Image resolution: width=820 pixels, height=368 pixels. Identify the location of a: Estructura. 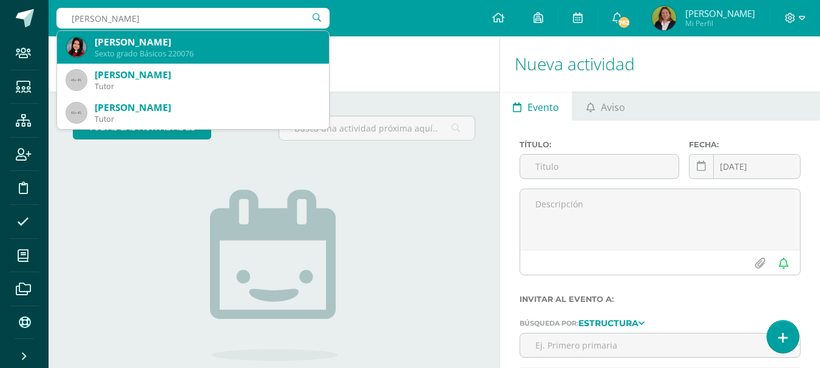
(611, 323).